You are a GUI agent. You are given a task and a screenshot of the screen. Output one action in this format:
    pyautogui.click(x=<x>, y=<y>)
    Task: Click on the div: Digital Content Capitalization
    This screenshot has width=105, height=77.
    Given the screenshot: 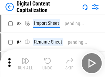 What is the action you would take?
    pyautogui.click(x=48, y=7)
    